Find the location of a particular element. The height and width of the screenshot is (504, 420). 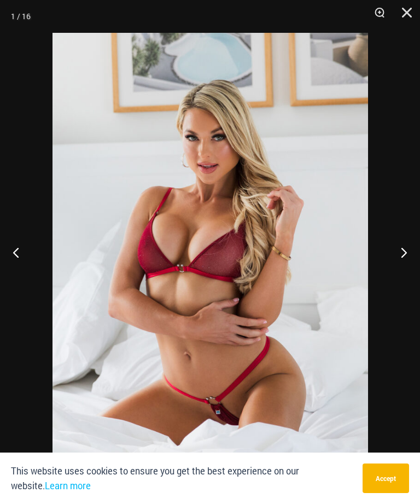

button: Next is located at coordinates (399, 252).